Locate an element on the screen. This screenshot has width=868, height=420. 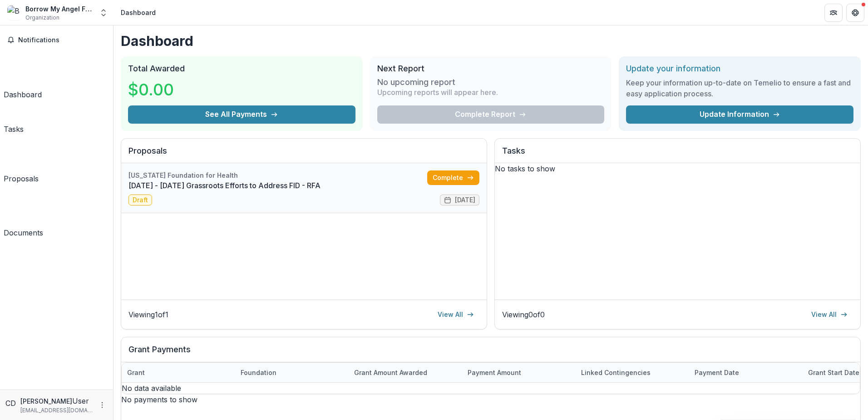
h3: No upcoming report is located at coordinates (416, 82).